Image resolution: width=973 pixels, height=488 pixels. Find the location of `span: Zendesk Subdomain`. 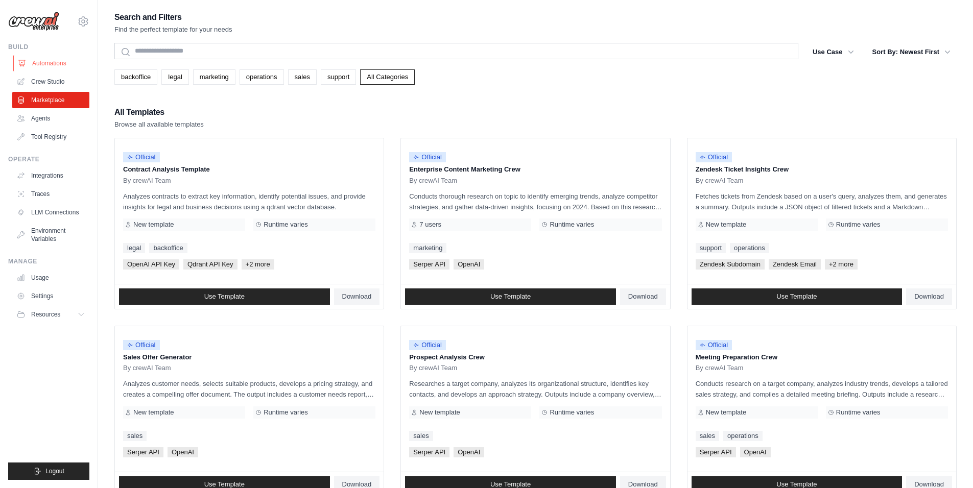

span: Zendesk Subdomain is located at coordinates (730, 265).